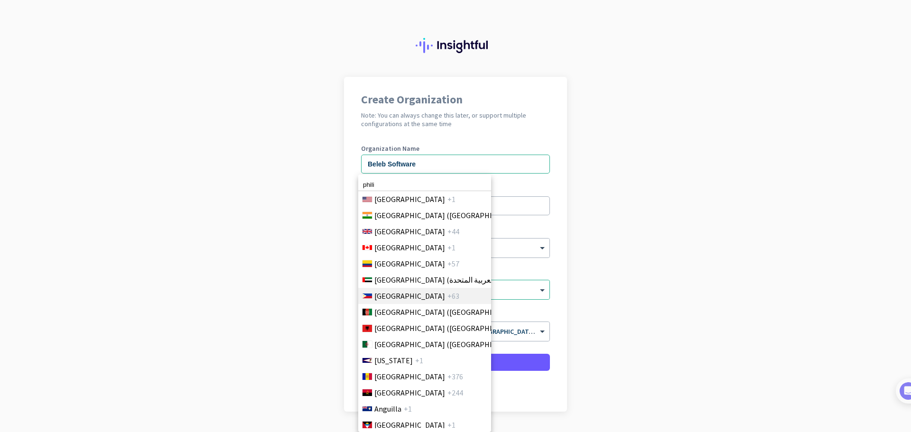 The width and height of the screenshot is (911, 432). Describe the element at coordinates (455, 377) in the screenshot. I see `span: +376` at that location.